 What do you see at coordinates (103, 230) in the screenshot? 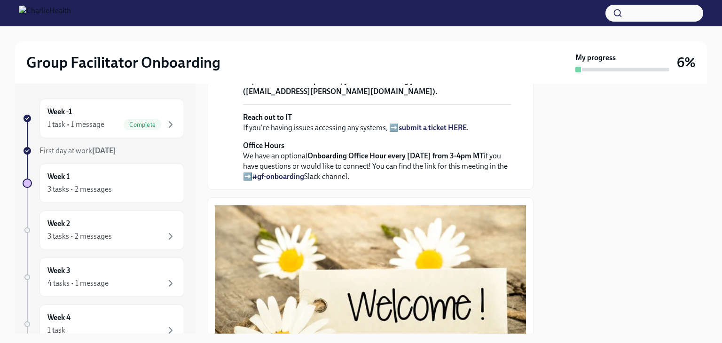
I see `a: Week 23 tasks • 2 messages` at bounding box center [103, 230].